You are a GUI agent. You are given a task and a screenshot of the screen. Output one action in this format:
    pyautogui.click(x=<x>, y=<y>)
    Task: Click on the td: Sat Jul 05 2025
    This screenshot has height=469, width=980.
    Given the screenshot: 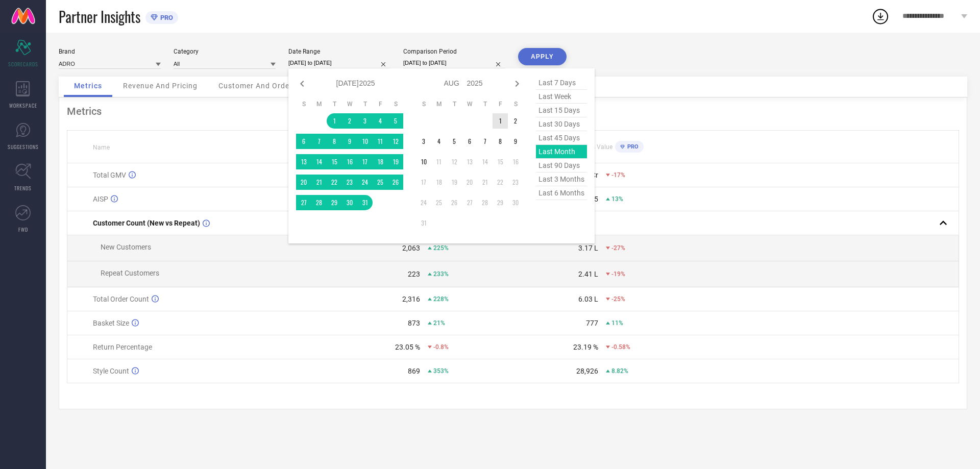 What is the action you would take?
    pyautogui.click(x=396, y=121)
    